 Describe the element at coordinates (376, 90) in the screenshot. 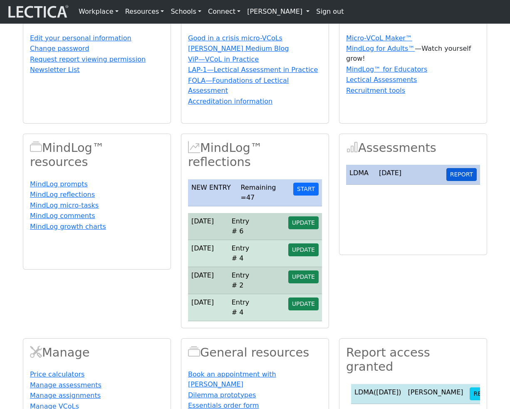

I see `a: Recruitment tools` at that location.